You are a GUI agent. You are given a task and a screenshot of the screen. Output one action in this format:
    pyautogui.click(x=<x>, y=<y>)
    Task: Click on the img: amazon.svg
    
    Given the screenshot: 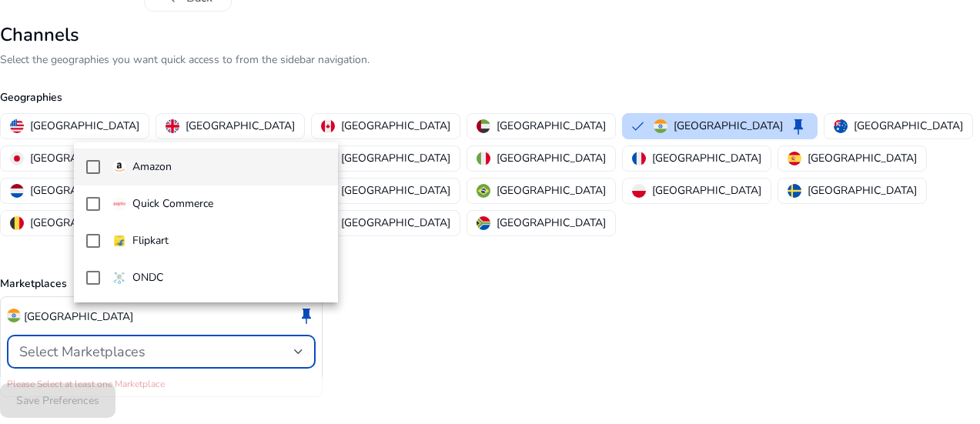 What is the action you would take?
    pyautogui.click(x=120, y=167)
    